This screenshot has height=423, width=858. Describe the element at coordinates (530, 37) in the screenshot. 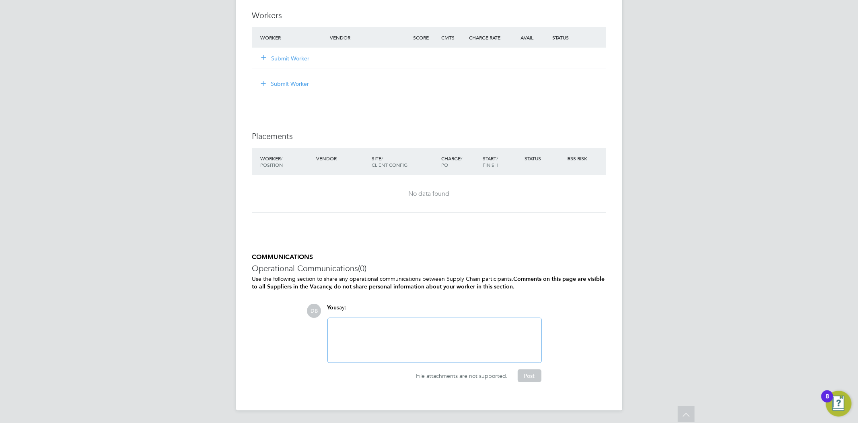

I see `div: Avail` at that location.